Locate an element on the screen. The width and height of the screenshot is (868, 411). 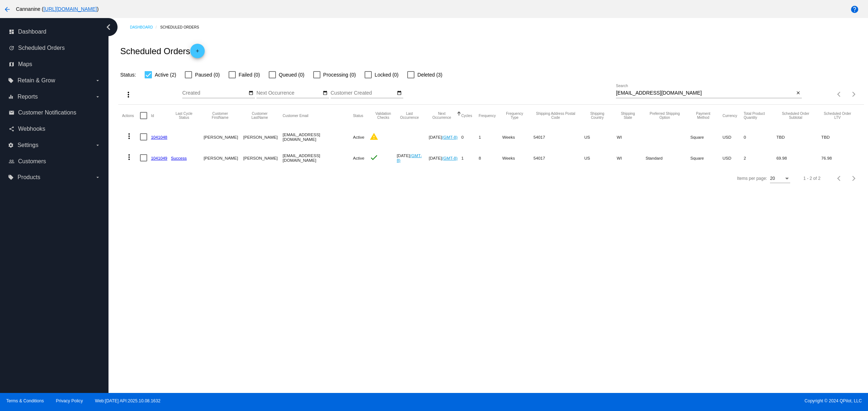
a: Terms & Conditions is located at coordinates (25, 401).